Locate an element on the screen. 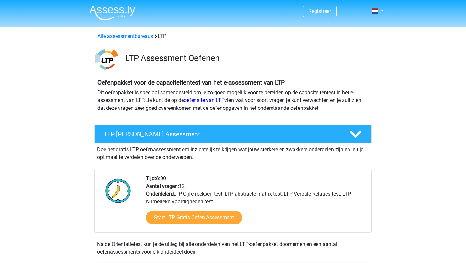 This screenshot has width=466, height=263. a: Registreer is located at coordinates (320, 11).